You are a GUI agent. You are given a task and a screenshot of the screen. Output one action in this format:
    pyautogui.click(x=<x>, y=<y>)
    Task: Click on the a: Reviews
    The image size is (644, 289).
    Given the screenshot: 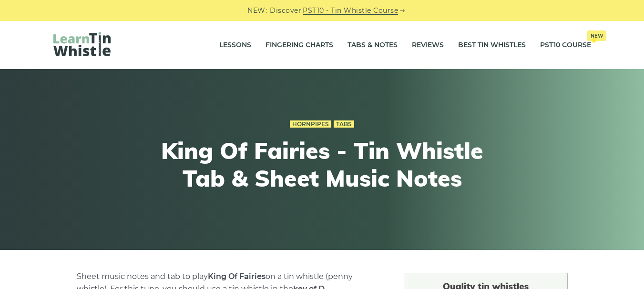 What is the action you would take?
    pyautogui.click(x=428, y=45)
    